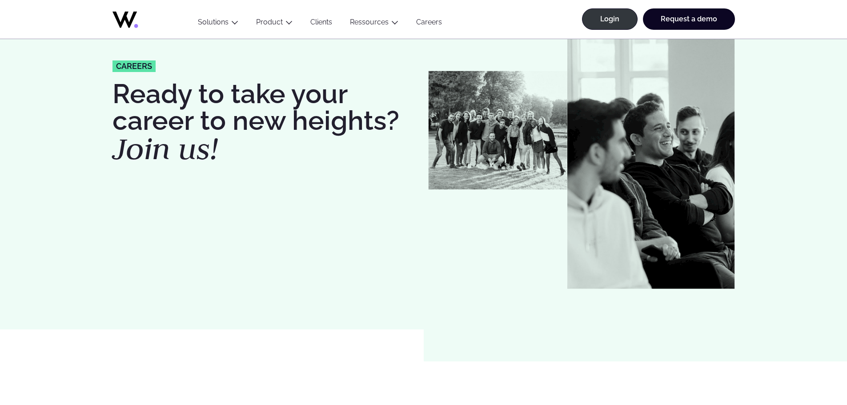 The image size is (847, 405). I want to click on button: Ressources, so click(374, 24).